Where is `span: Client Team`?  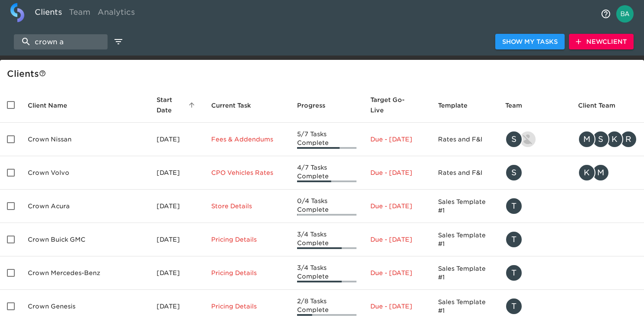
span: Client Team is located at coordinates (602, 105).